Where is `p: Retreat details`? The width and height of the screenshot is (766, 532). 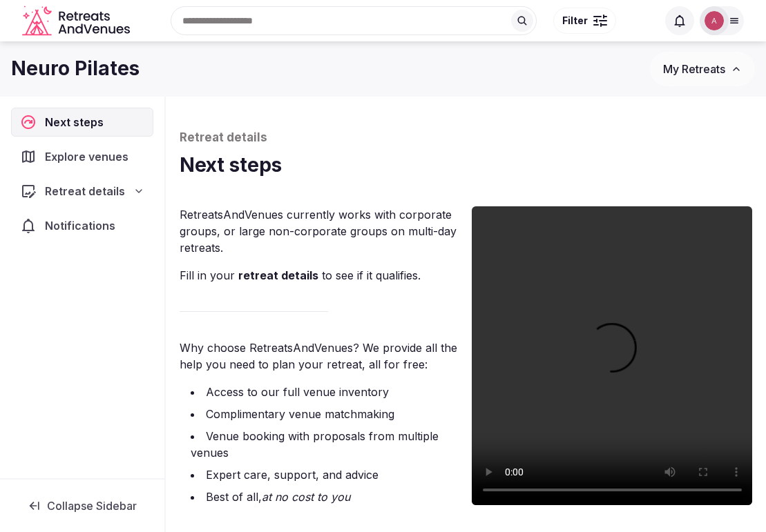 p: Retreat details is located at coordinates (465, 138).